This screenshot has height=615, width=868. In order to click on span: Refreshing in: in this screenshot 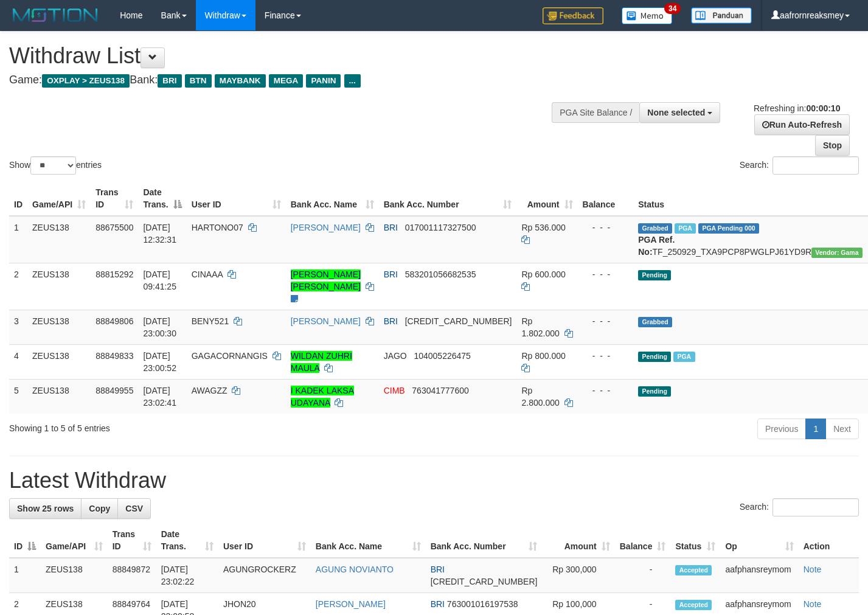, I will do `click(797, 108)`.